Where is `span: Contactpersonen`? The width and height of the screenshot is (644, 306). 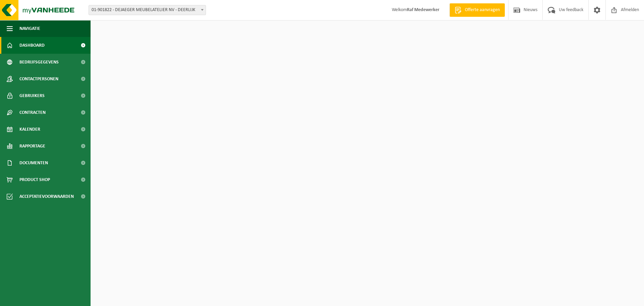
span: Contactpersonen is located at coordinates (39, 79).